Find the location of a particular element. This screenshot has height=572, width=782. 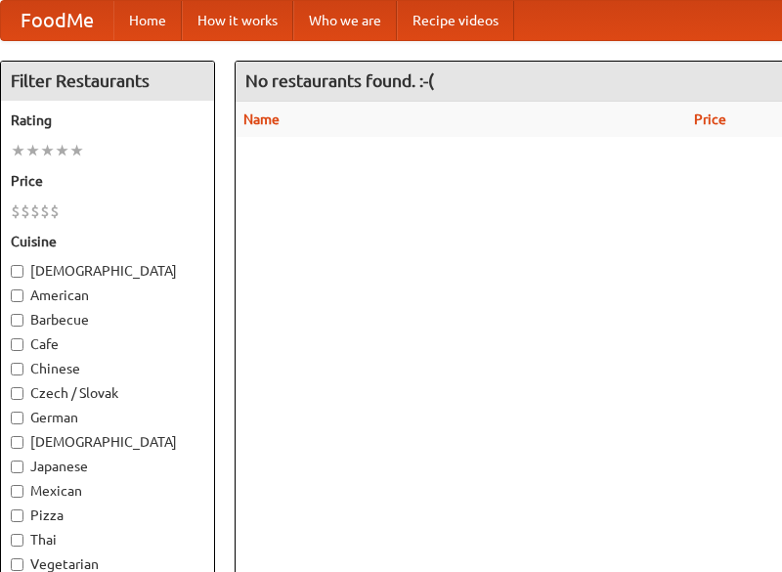

input: Japanese is located at coordinates (17, 466).